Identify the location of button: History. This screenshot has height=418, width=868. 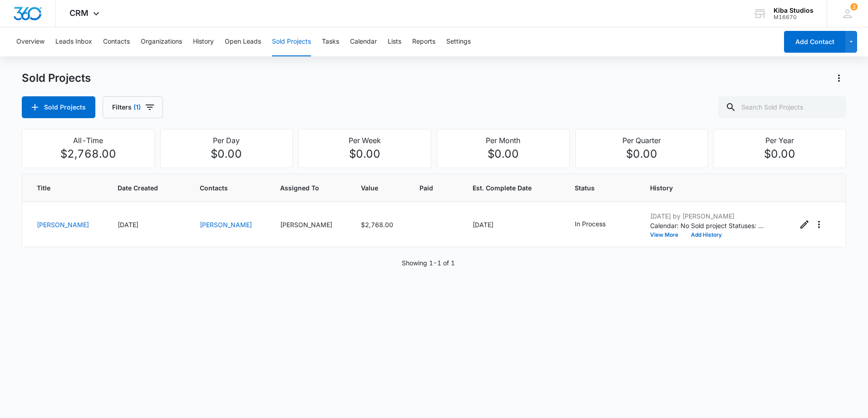
(203, 42).